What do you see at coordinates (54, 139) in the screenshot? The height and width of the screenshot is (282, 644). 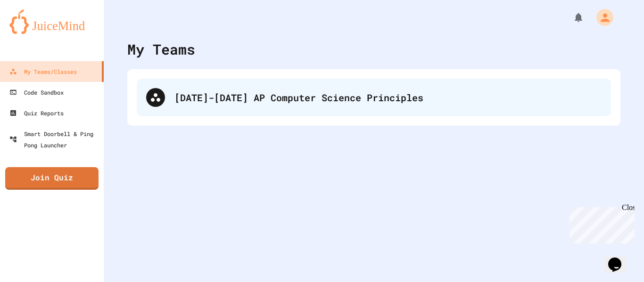 I see `div: Smart Doorbell & Ping Pong Launcher` at bounding box center [54, 139].